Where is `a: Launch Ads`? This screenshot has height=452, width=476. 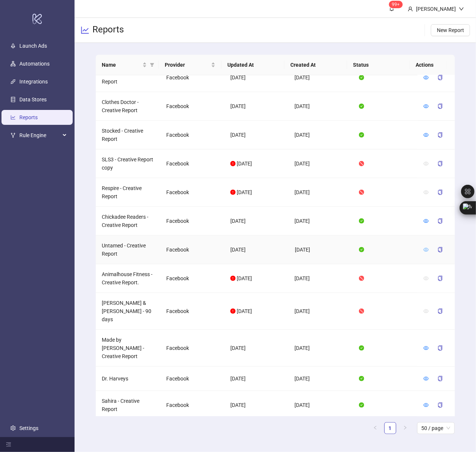 a: Launch Ads is located at coordinates (33, 46).